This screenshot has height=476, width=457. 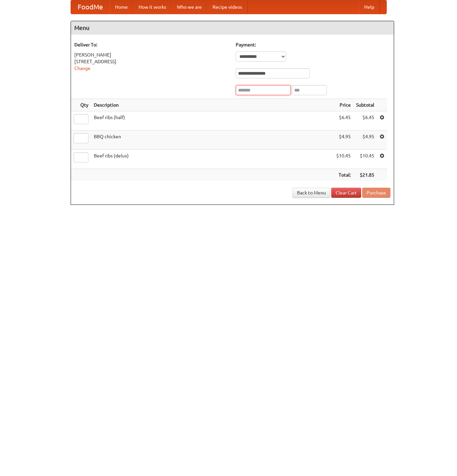 What do you see at coordinates (377, 193) in the screenshot?
I see `button: Purchase` at bounding box center [377, 193].